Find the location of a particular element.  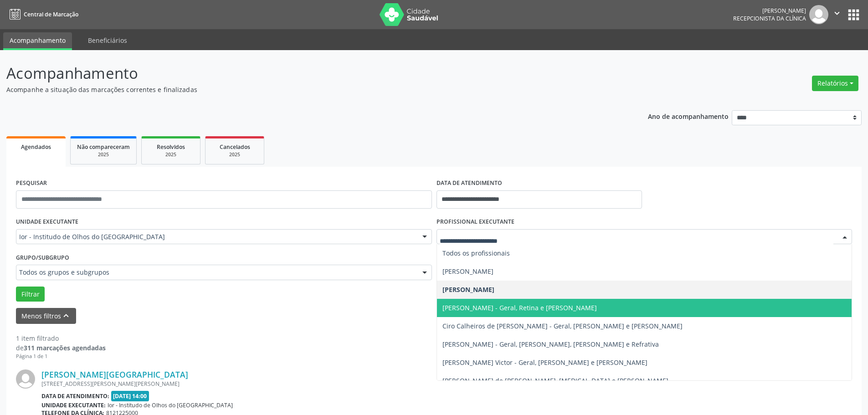

label: UNIDADE EXECUTANTE is located at coordinates (47, 222).